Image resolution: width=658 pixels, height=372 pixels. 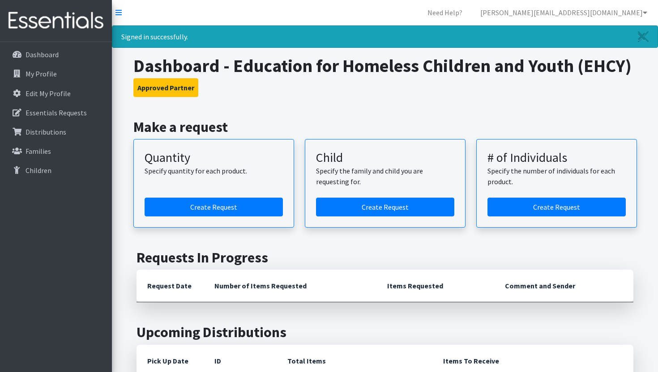 I want to click on a: Children, so click(x=56, y=170).